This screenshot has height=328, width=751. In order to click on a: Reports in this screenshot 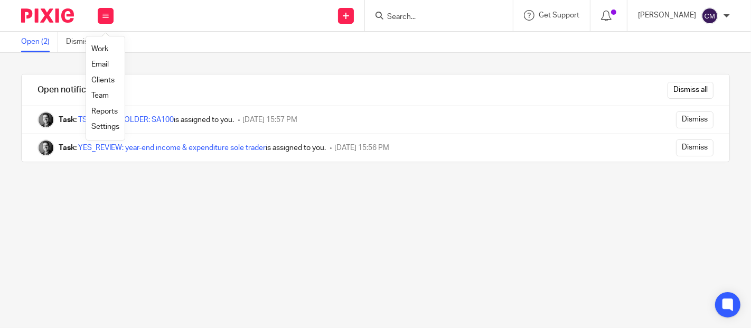, I will do `click(105, 111)`.